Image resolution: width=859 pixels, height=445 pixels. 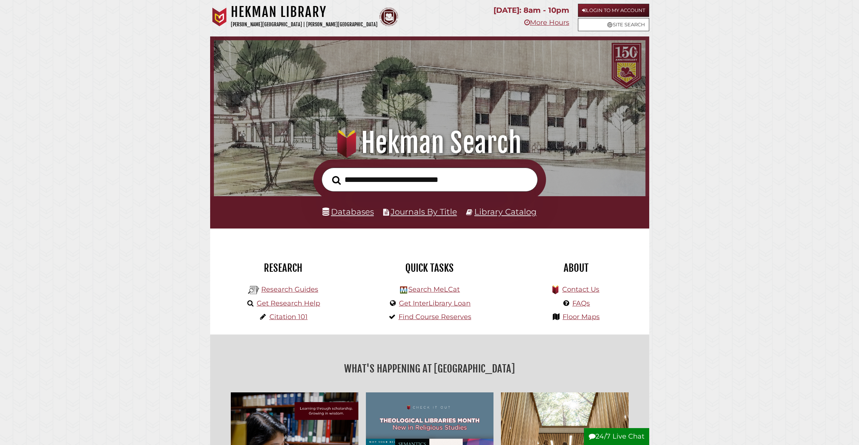 What do you see at coordinates (430, 143) in the screenshot?
I see `h1: Hekman Search` at bounding box center [430, 143].